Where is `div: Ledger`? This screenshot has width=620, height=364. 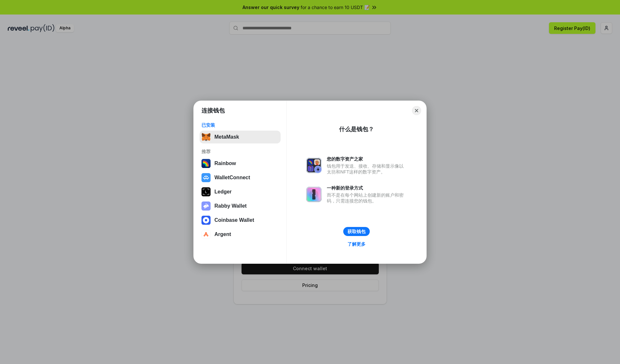
div: Ledger is located at coordinates (223, 192).